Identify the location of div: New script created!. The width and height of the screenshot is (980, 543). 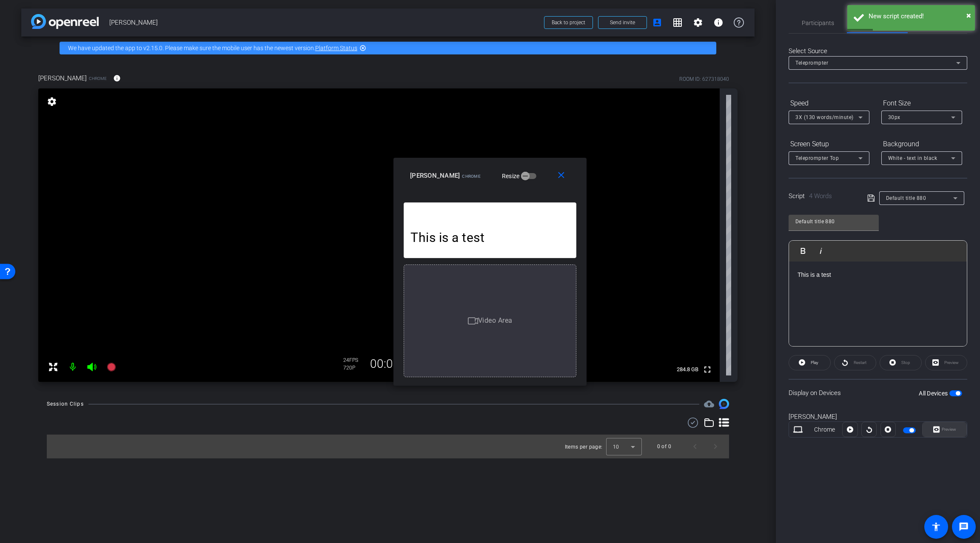
(918, 16).